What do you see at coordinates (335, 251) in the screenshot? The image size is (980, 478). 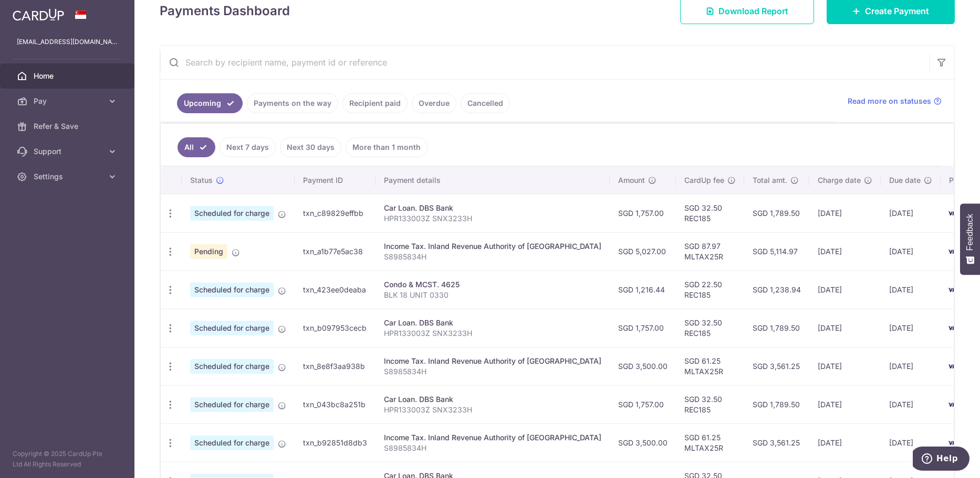 I see `td: txn_a1b77e5ac38` at bounding box center [335, 251].